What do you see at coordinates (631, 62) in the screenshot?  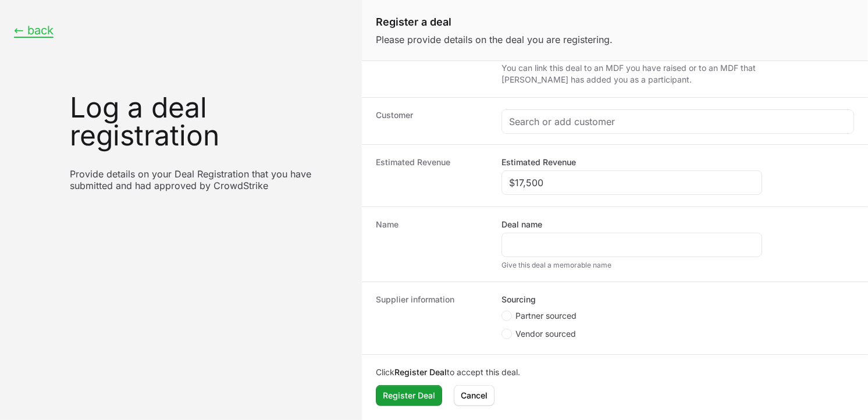 I see `p: If this deal was generated from an MDF, you can link to that MDF here. You can link this deal to ...` at bounding box center [631, 62].